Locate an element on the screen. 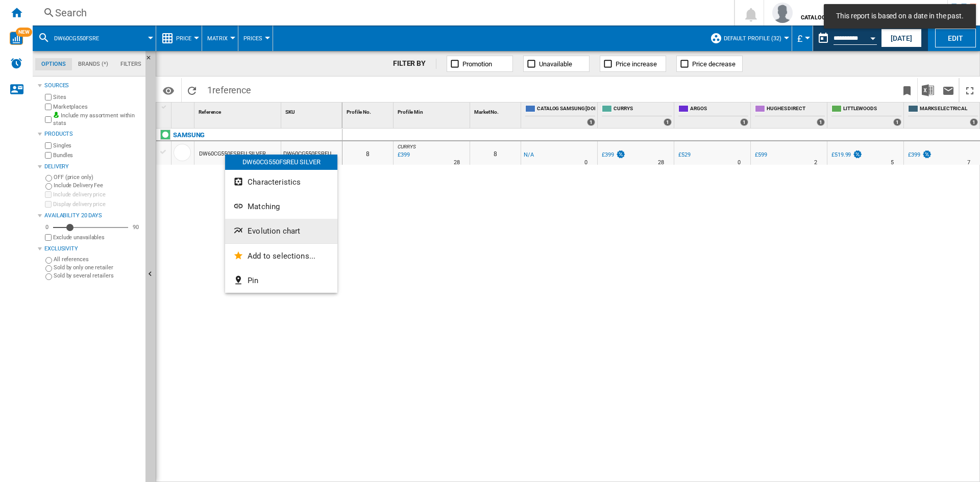  span: Pin is located at coordinates (253, 280).